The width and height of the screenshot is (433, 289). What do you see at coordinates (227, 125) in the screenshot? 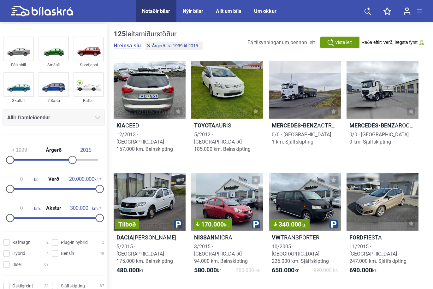
I see `h2: AURIS` at bounding box center [227, 125].